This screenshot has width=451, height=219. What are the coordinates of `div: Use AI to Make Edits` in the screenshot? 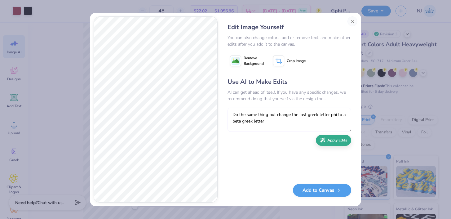 It's located at (289, 82).